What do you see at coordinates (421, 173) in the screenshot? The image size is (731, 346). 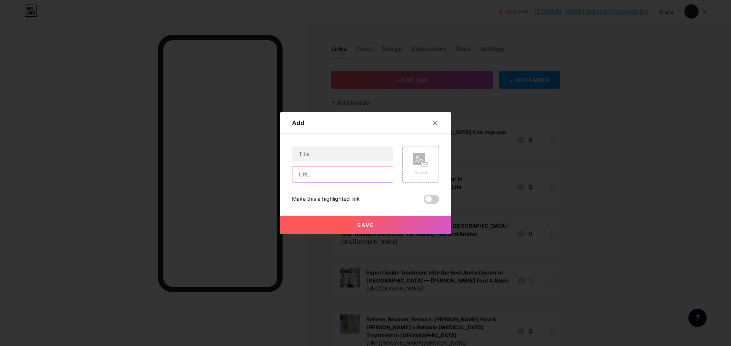 I see `div: Picture` at bounding box center [421, 173].